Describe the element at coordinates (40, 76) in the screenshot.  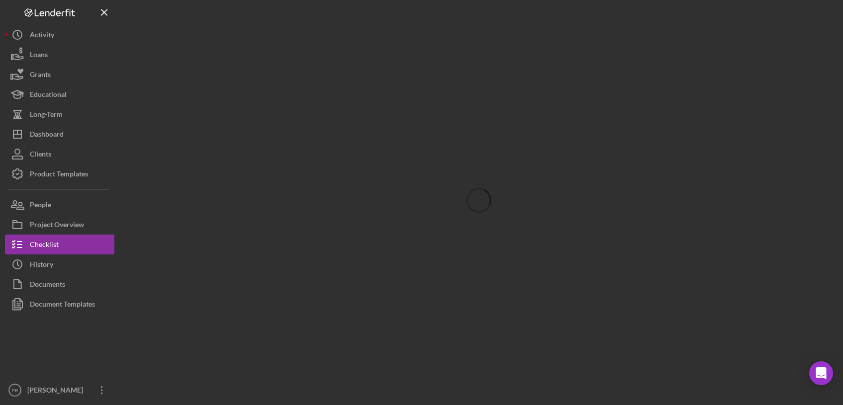
I see `div: Grants` at that location.